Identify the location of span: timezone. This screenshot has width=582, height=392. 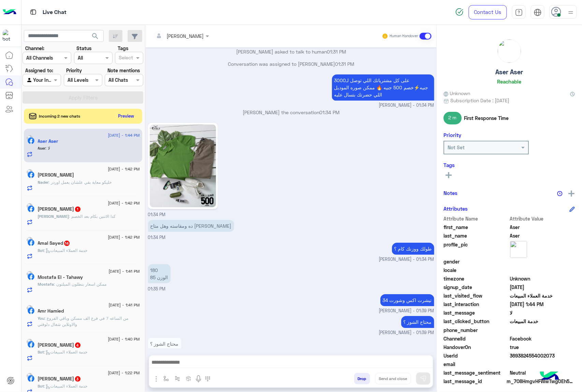
(477, 279).